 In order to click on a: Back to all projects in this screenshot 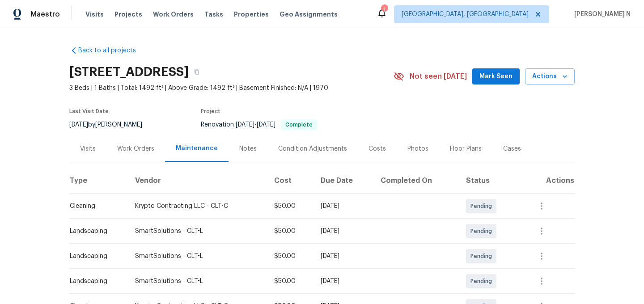, I will do `click(112, 51)`.